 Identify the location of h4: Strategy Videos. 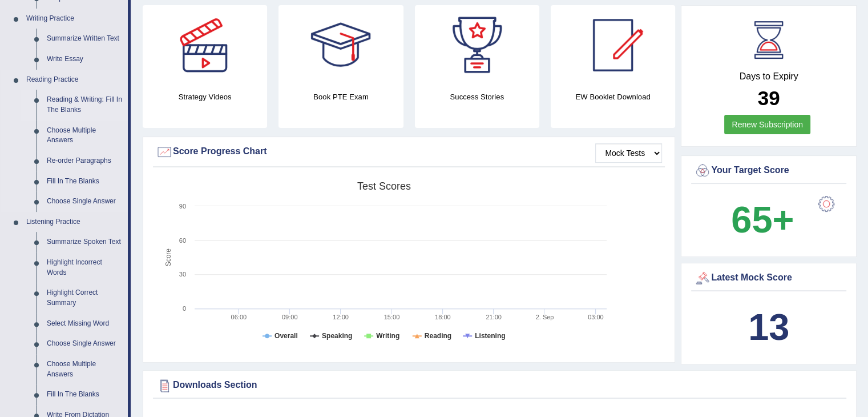
(205, 97).